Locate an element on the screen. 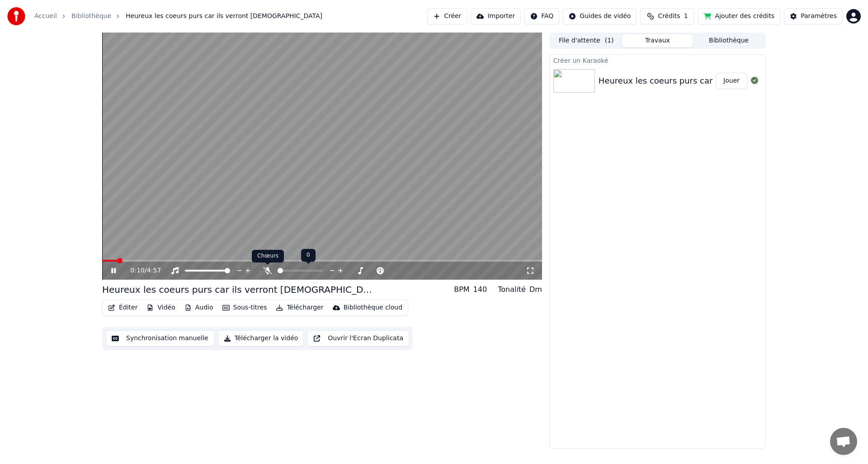 The image size is (868, 464). button: Bibliothèque is located at coordinates (729, 41).